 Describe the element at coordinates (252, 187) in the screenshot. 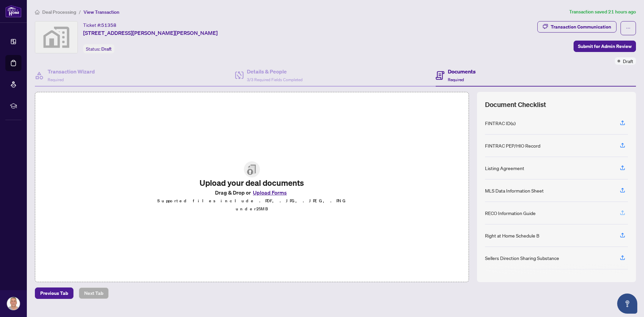

I see `span: File UploadUpload your deal documentsDrag & Drop orUpload FormsSupported files include .PDF, .JPG...` at that location.